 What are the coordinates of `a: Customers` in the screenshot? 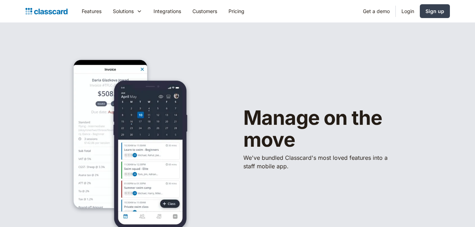 It's located at (205, 11).